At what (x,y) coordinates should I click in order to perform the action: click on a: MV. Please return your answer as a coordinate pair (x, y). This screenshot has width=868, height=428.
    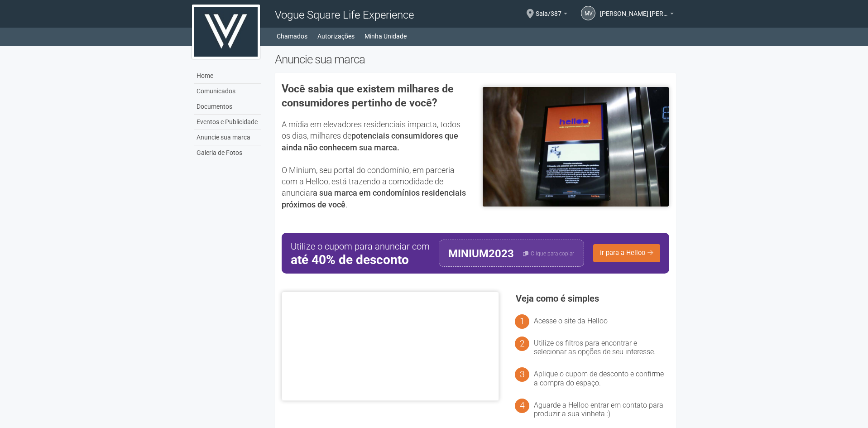
    Looking at the image, I should click on (588, 13).